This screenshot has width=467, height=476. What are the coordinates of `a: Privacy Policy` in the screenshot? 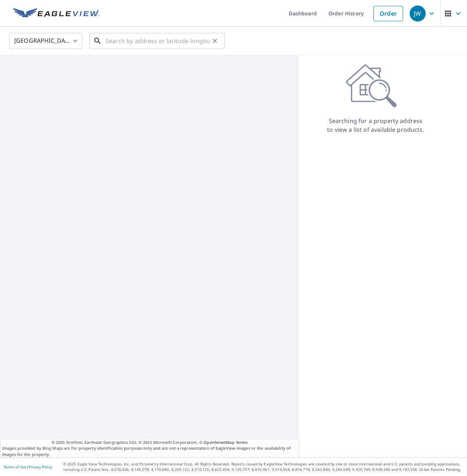 It's located at (40, 467).